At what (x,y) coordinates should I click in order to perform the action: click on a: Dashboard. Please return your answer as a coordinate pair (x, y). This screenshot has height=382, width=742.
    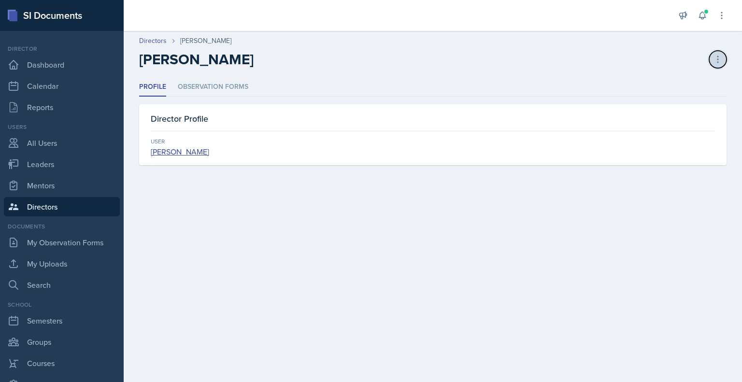
    Looking at the image, I should click on (62, 65).